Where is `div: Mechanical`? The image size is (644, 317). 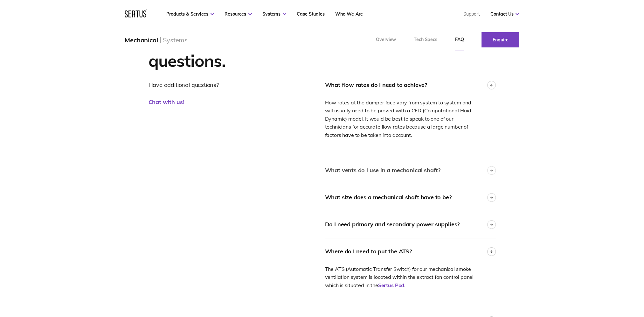
div: Mechanical is located at coordinates (141, 40).